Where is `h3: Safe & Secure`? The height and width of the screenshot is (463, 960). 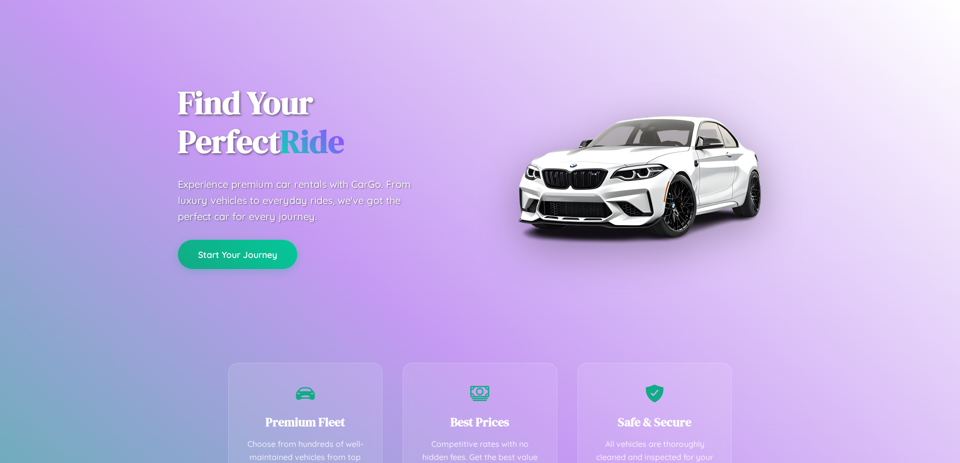 h3: Safe & Secure is located at coordinates (654, 422).